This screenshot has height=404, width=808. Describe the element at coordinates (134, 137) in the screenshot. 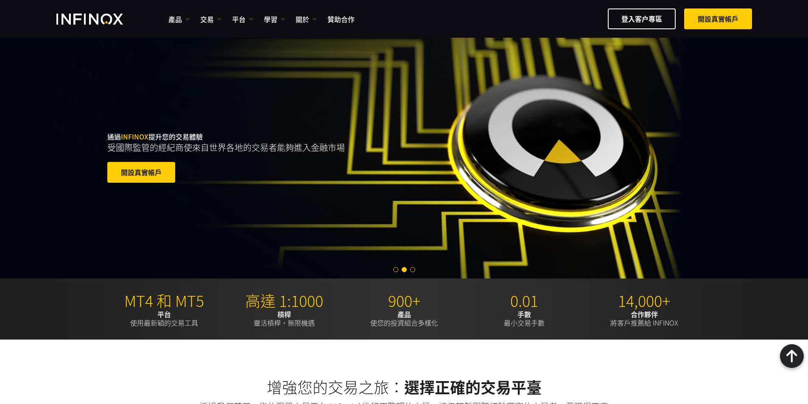

I see `span: INFINOX` at that location.